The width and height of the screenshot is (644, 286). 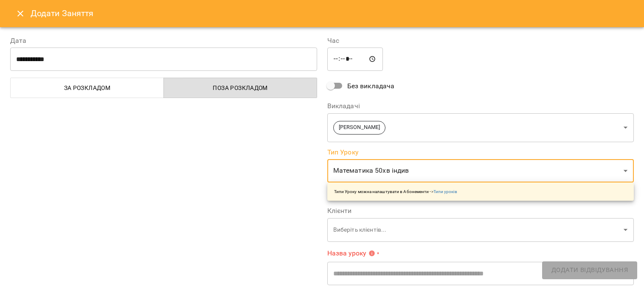 What do you see at coordinates (481, 41) in the screenshot?
I see `label: Час` at bounding box center [481, 41].